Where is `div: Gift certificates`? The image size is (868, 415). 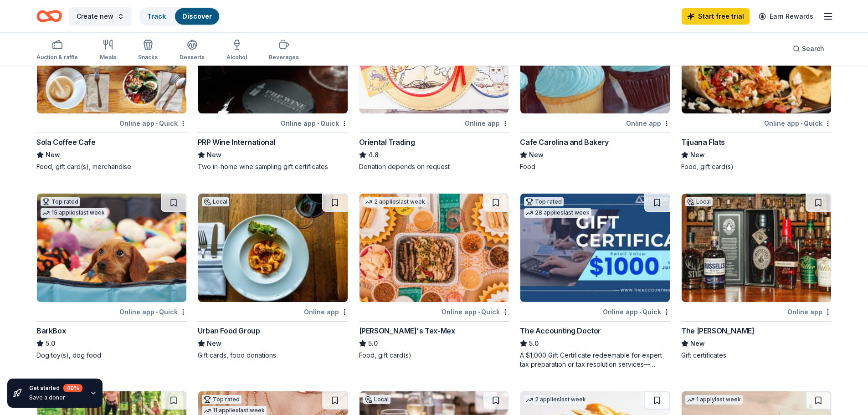
div: Gift certificates is located at coordinates (756, 355).